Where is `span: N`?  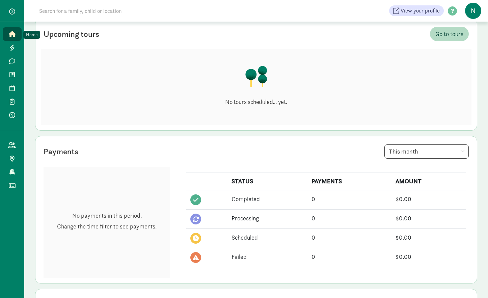
span: N is located at coordinates (473, 11).